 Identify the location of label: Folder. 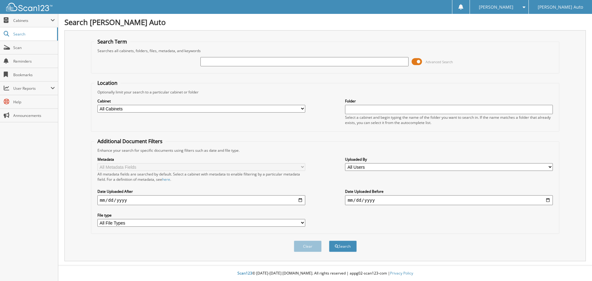
(449, 101).